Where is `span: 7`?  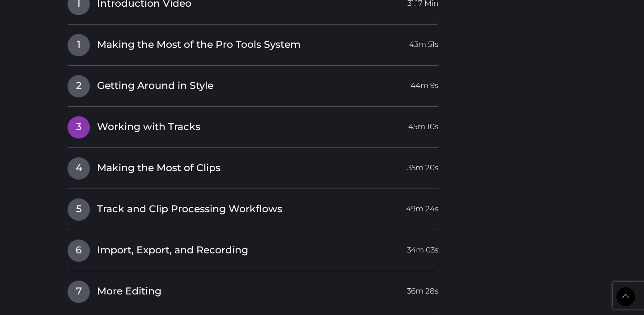
span: 7 is located at coordinates (79, 292).